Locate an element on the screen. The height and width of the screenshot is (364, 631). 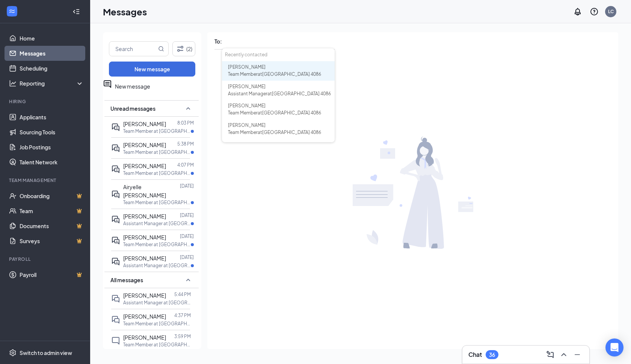
div: LC is located at coordinates (611, 11).